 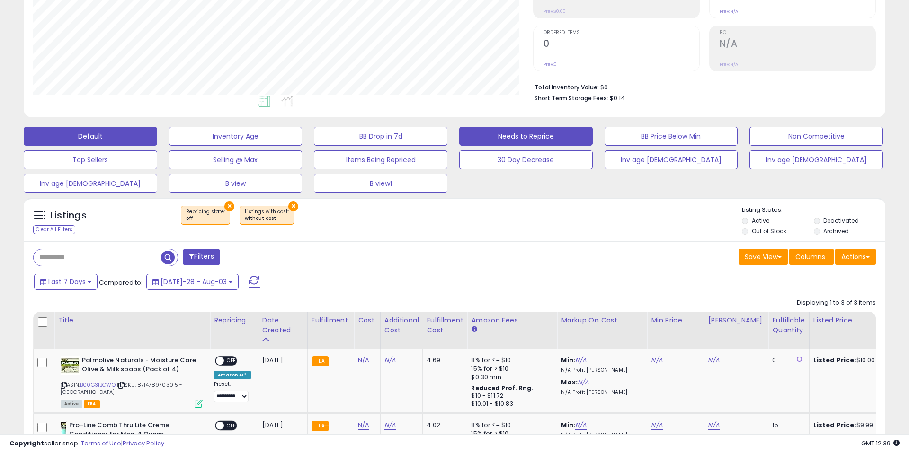 What do you see at coordinates (701, 87) in the screenshot?
I see `li: $0` at bounding box center [701, 87].